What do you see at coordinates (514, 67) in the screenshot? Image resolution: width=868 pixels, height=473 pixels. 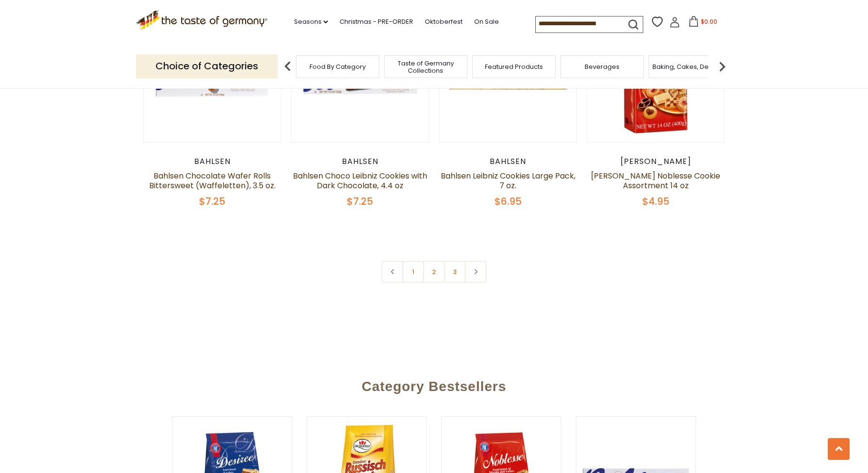 I see `a: Featured Products` at bounding box center [514, 67].